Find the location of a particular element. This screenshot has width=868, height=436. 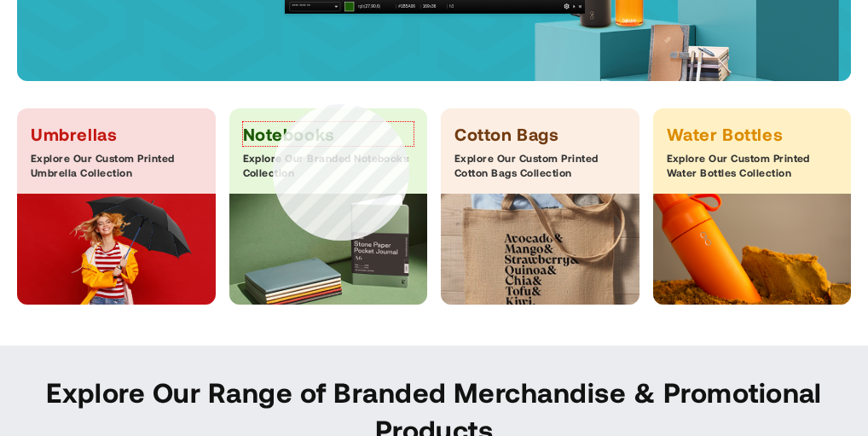

p: Explore Our Custom Printed Cotton Bags Collection is located at coordinates (540, 166).